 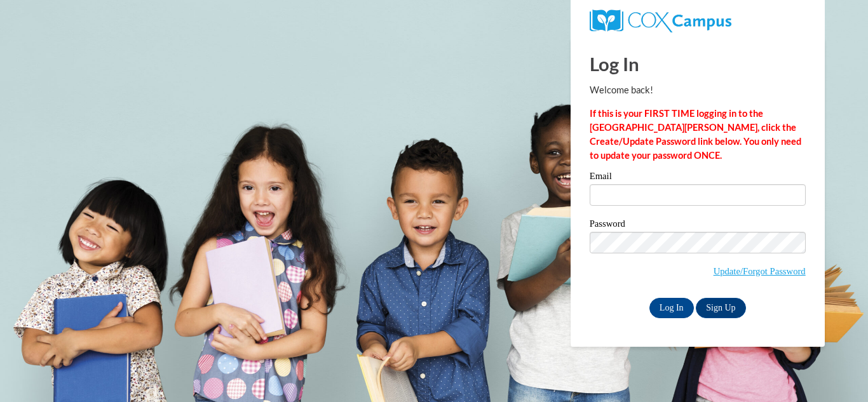 What do you see at coordinates (697, 177) in the screenshot?
I see `label: Email` at bounding box center [697, 177].